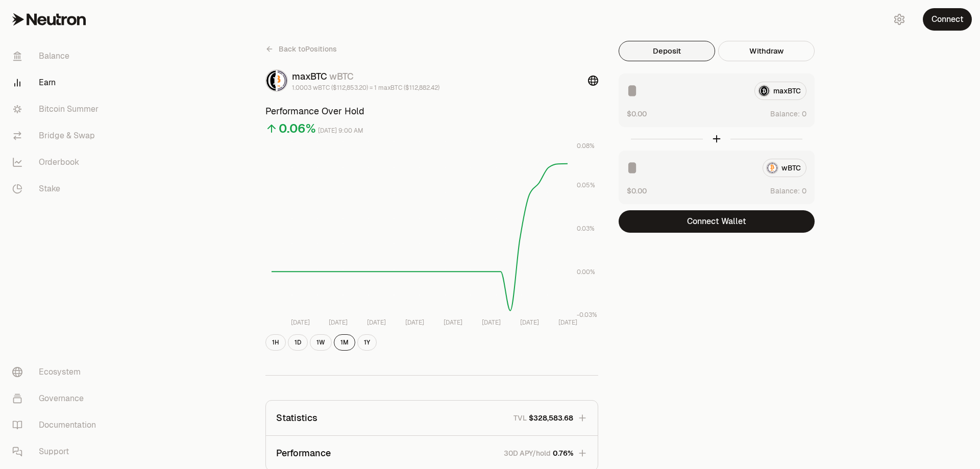  What do you see at coordinates (57, 136) in the screenshot?
I see `a: Bridge & Swap` at bounding box center [57, 136].